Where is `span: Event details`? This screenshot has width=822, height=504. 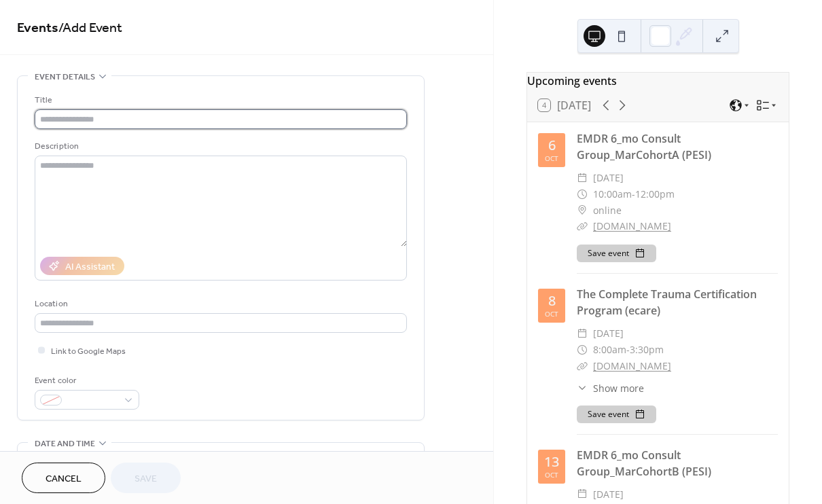 span: Event details is located at coordinates (64, 77).